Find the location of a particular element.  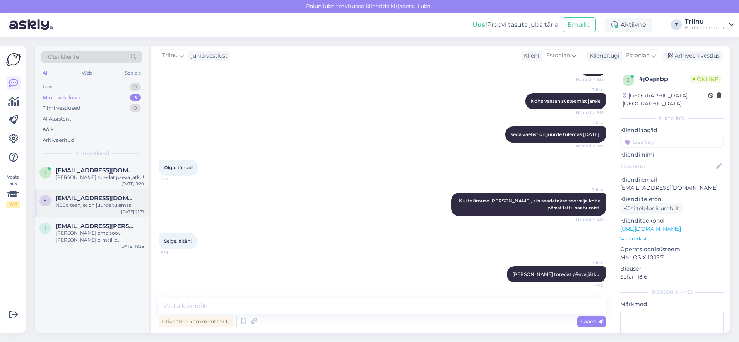

span: Selge, aitäh! is located at coordinates (178, 241).